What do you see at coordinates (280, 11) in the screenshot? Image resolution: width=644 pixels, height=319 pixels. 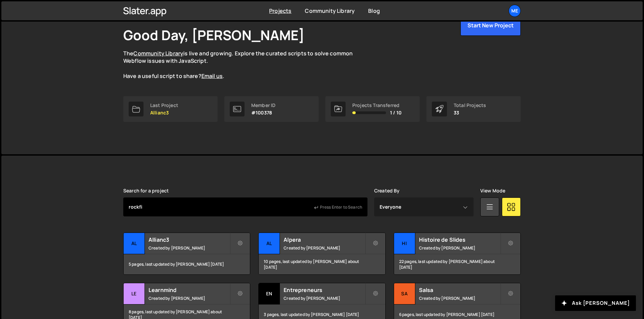 I see `a: Projects` at bounding box center [280, 11].